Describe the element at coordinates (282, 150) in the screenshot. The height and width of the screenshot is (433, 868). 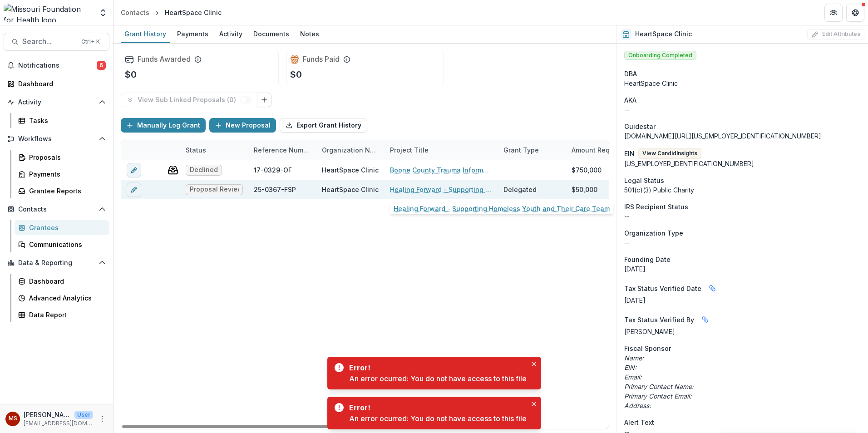
I see `div: Reference Number` at that location.